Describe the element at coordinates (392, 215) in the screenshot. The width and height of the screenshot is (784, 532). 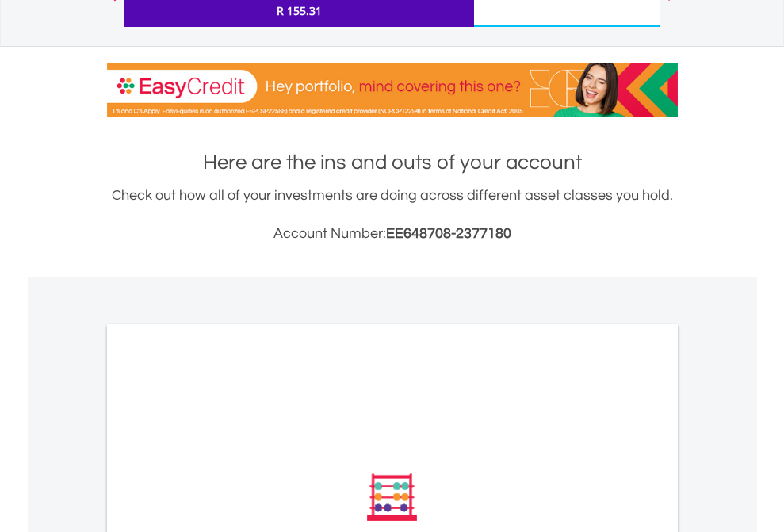
I see `div: Check out how all of your investments are doing across different asset classes you hold.` at that location.